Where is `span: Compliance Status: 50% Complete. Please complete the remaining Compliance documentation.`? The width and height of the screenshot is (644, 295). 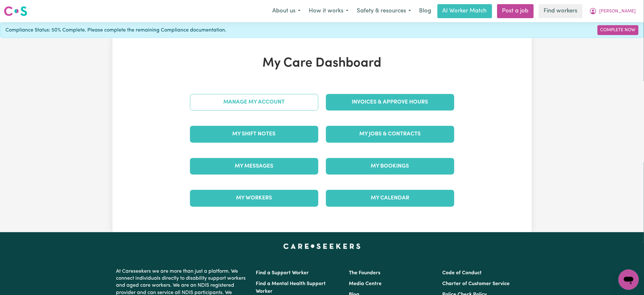 span: Compliance Status: 50% Complete. Please complete the remaining Compliance documentation. is located at coordinates (116, 30).